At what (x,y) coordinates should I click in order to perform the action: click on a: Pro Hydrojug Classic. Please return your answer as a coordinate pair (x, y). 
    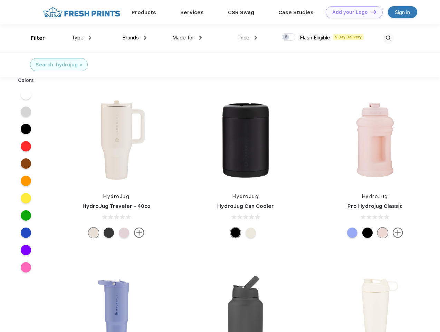
    Looking at the image, I should click on (375, 206).